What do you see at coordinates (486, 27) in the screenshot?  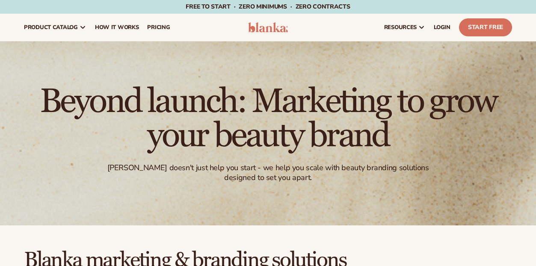 I see `a: Start Free` at bounding box center [486, 27].